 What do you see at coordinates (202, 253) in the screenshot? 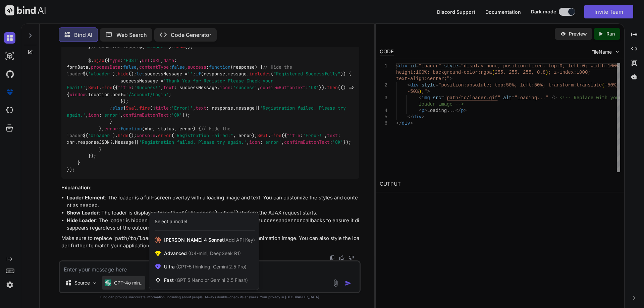
I see `span: Advanced` at bounding box center [202, 253].